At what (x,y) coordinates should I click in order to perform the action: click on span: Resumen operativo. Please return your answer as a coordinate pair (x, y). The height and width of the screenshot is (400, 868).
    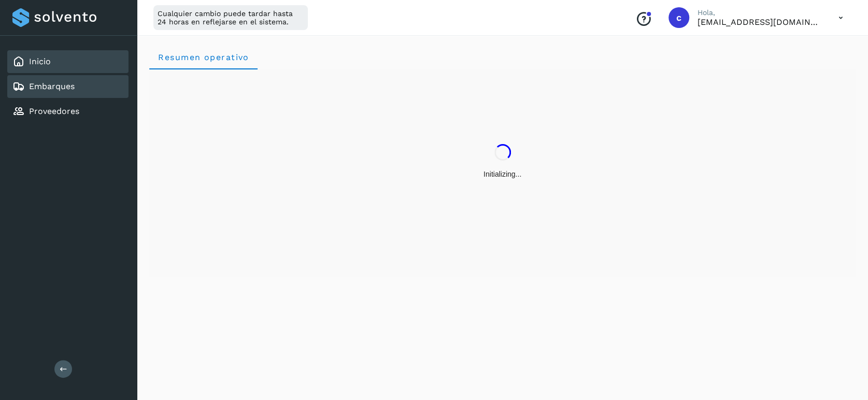
    Looking at the image, I should click on (203, 57).